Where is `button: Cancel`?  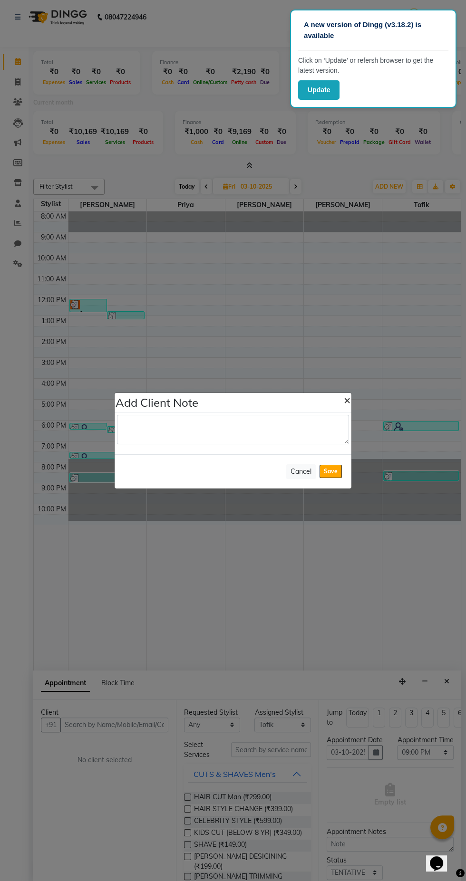
button: Cancel is located at coordinates (301, 471).